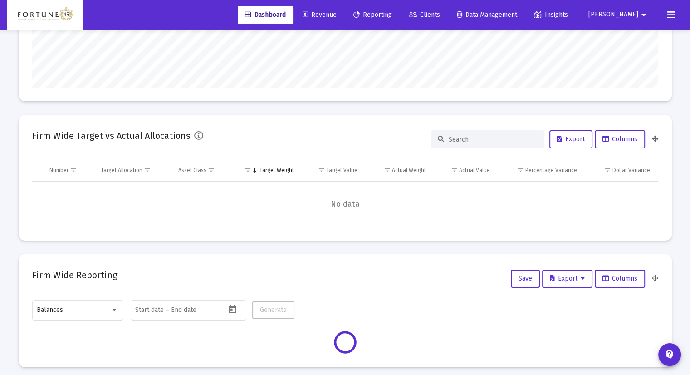 The height and width of the screenshot is (375, 690). I want to click on h2: Firm Wide Reporting, so click(75, 275).